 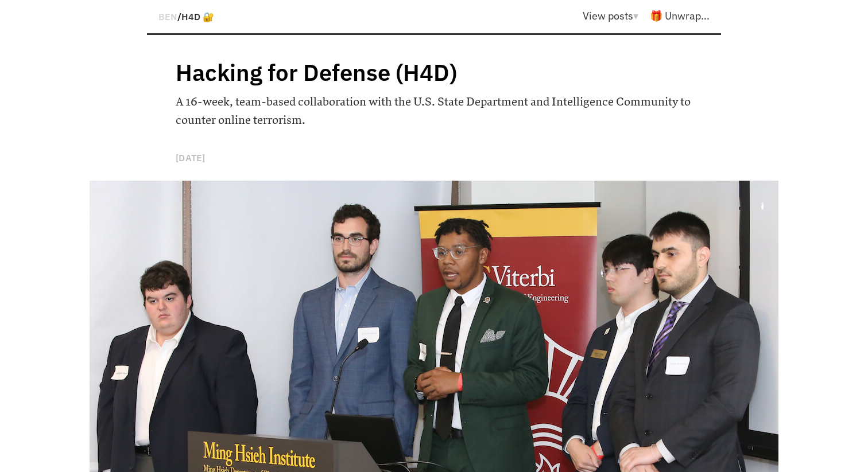 I want to click on a: BEN, so click(x=168, y=17).